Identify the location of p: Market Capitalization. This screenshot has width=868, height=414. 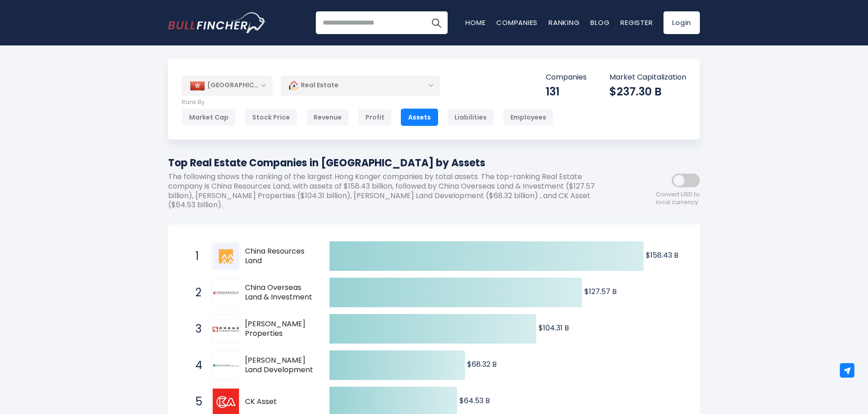
(648, 77).